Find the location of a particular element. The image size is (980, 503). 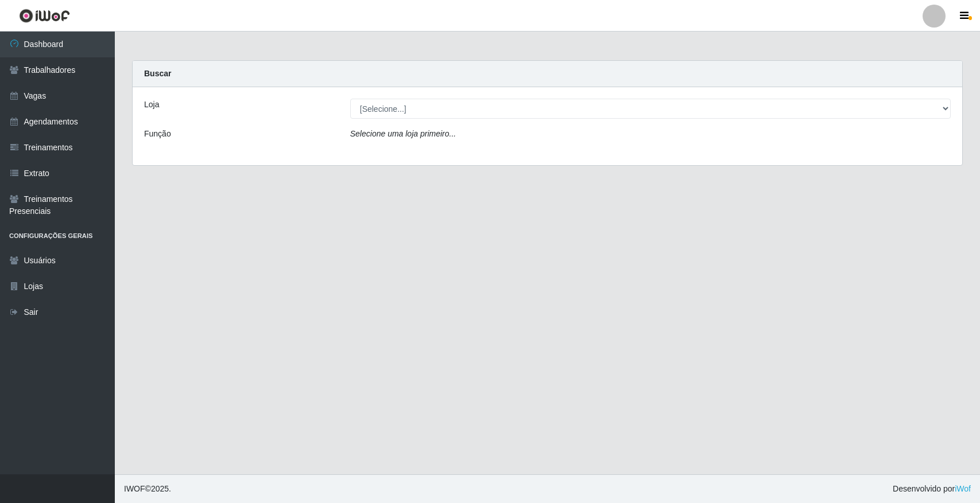

a: iWof is located at coordinates (963, 489).